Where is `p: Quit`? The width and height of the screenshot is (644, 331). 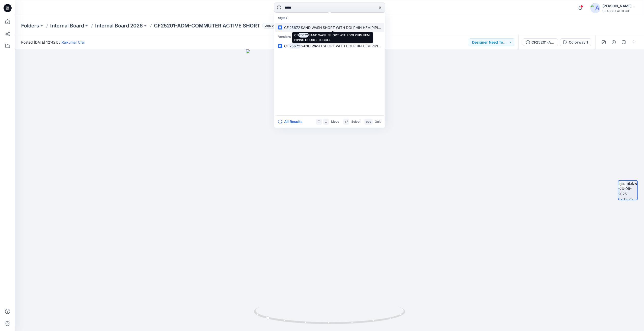 p: Quit is located at coordinates (378, 122).